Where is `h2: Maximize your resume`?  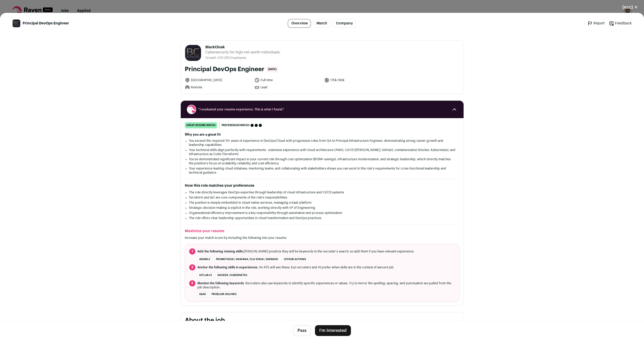 h2: Maximize your resume is located at coordinates (322, 231).